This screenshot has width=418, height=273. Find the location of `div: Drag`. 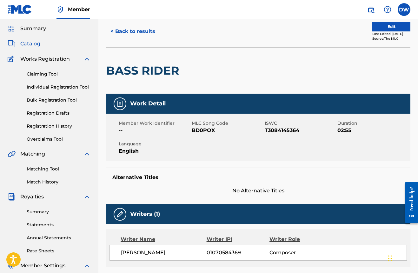

div: Drag is located at coordinates (390, 258).